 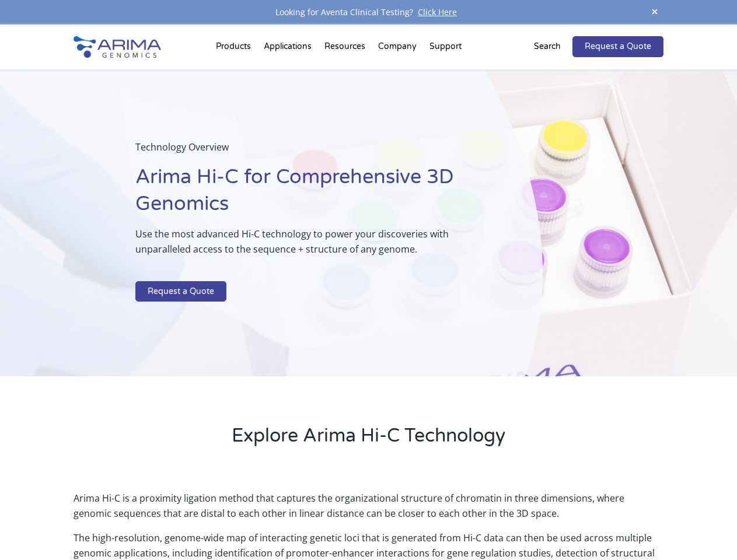 What do you see at coordinates (309, 151) in the screenshot?
I see `p: Technology Overview` at bounding box center [309, 151].